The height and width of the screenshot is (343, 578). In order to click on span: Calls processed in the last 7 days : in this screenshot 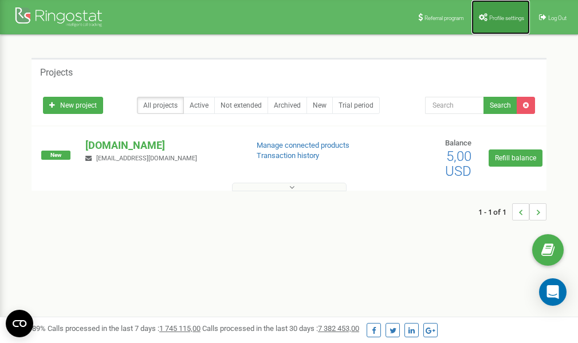, I will do `click(124, 328)`.